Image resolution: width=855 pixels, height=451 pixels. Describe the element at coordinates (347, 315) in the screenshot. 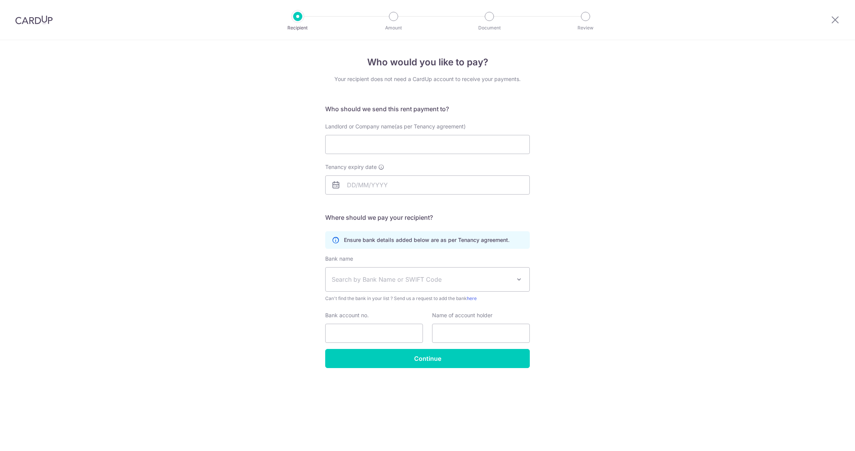

I see `label: Bank account no.` at that location.